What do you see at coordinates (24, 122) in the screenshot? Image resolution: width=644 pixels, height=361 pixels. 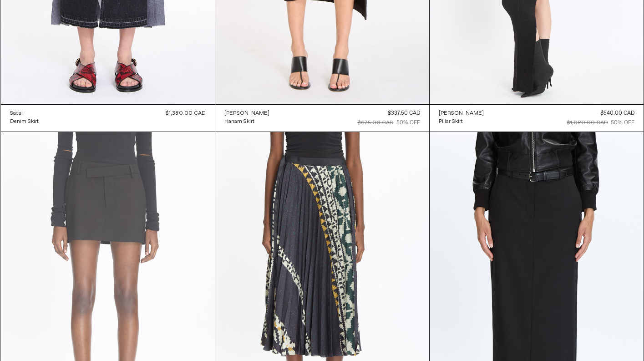 I see `div: Denim Skirt` at bounding box center [24, 122].